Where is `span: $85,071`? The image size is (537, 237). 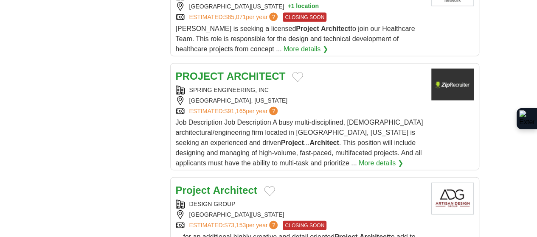 span: $85,071 is located at coordinates (235, 17).